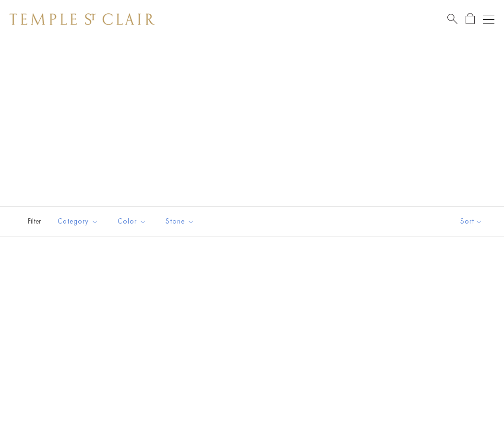  What do you see at coordinates (133, 221) in the screenshot?
I see `span: Color` at bounding box center [133, 221].